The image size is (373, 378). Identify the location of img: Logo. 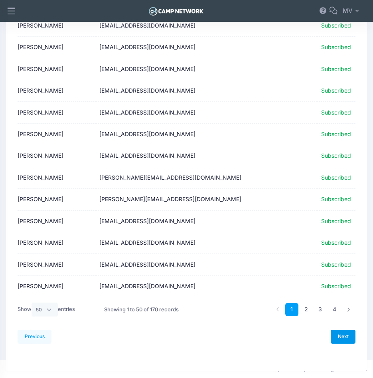
(176, 11).